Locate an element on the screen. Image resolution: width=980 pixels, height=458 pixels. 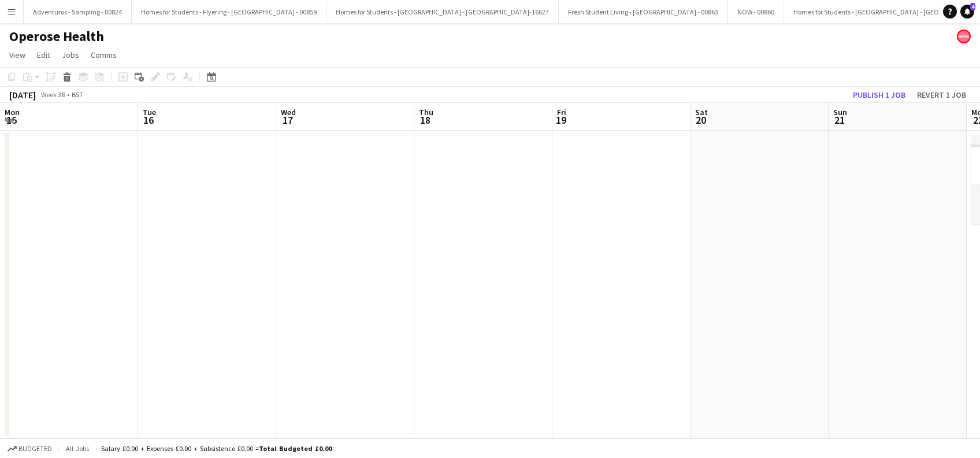
span: Jobs is located at coordinates (71, 55).